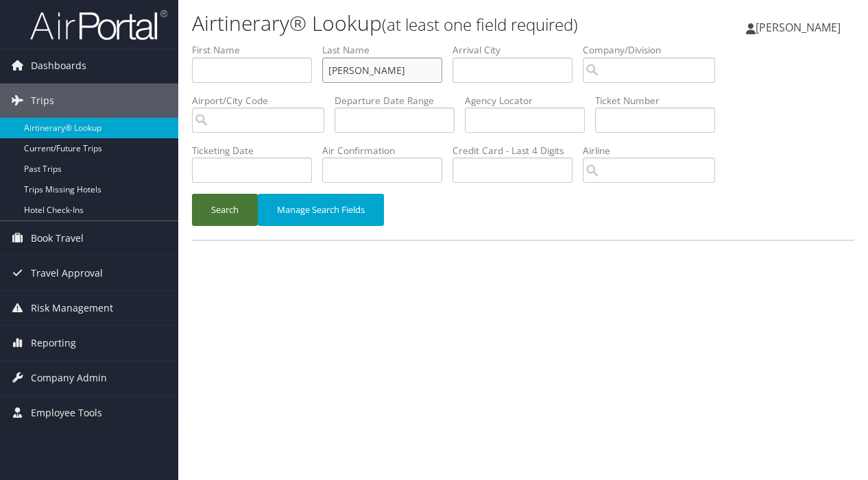  I want to click on label: Ticketing Date, so click(257, 151).